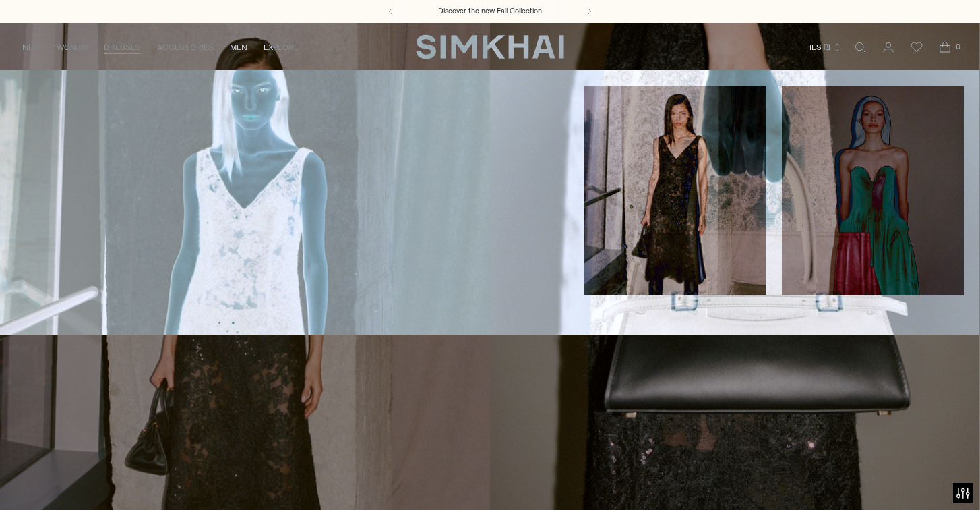 The image size is (980, 510). I want to click on a: Open cart modal, so click(945, 47).